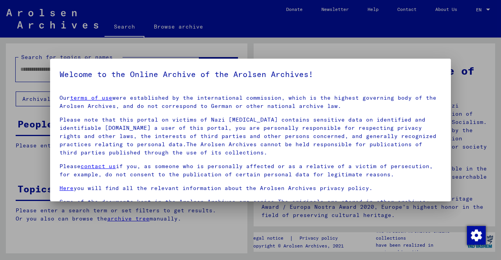 This screenshot has width=501, height=260. Describe the element at coordinates (477, 236) in the screenshot. I see `img: Change consent` at that location.